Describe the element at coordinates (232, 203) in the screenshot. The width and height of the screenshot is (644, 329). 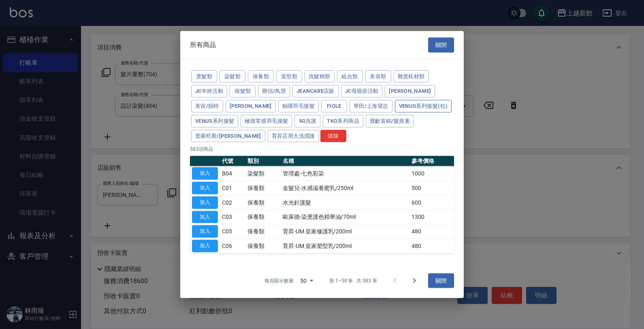
I see `td: C02` at that location.